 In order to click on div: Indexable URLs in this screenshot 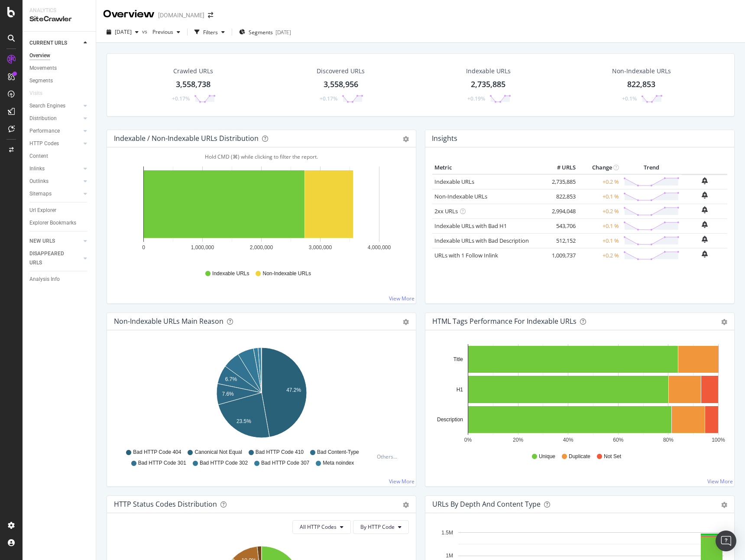, I will do `click(489, 71)`.